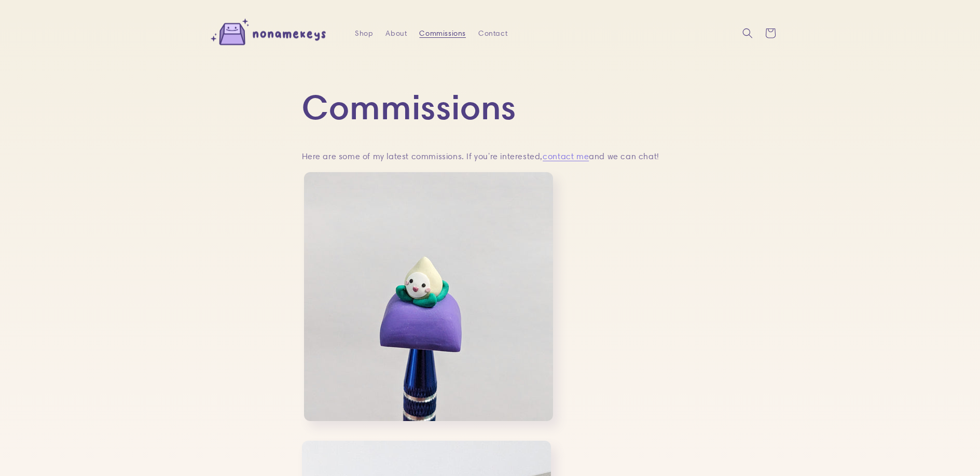 This screenshot has width=980, height=476. I want to click on span: Contact, so click(493, 33).